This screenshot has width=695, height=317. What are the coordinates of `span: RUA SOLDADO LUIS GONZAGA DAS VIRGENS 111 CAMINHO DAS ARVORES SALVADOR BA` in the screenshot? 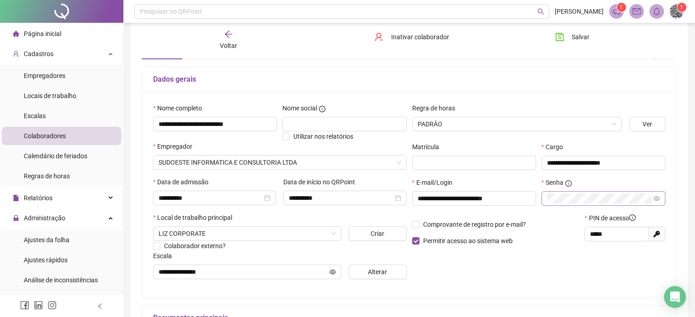 It's located at (247, 234).